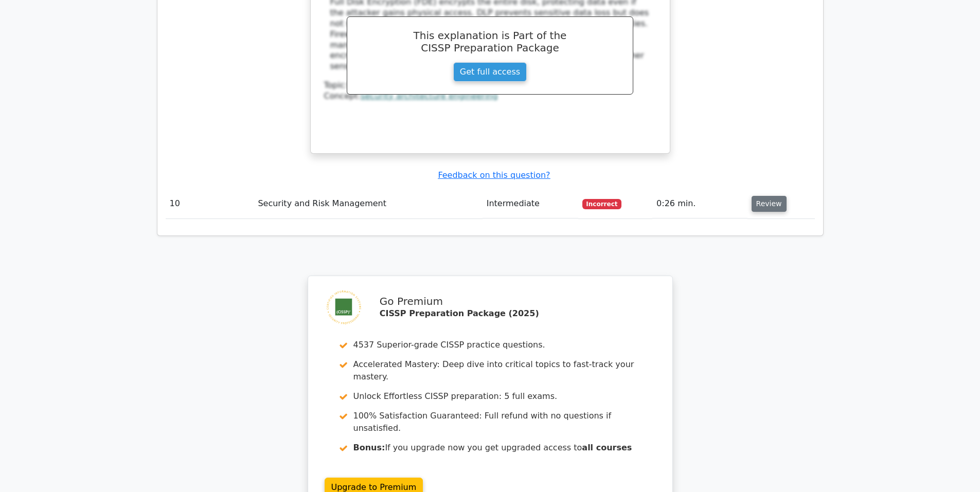  Describe the element at coordinates (494, 175) in the screenshot. I see `a: Feedback on this question?` at that location.